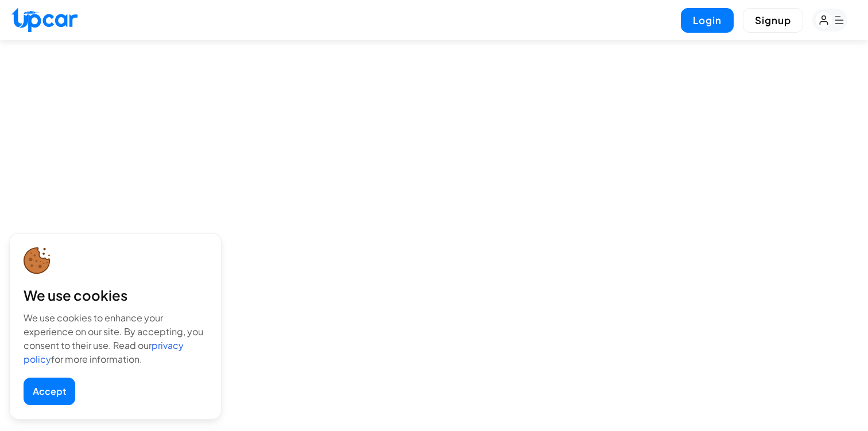 The image size is (868, 431). Describe the element at coordinates (49, 392) in the screenshot. I see `button: Accept` at that location.